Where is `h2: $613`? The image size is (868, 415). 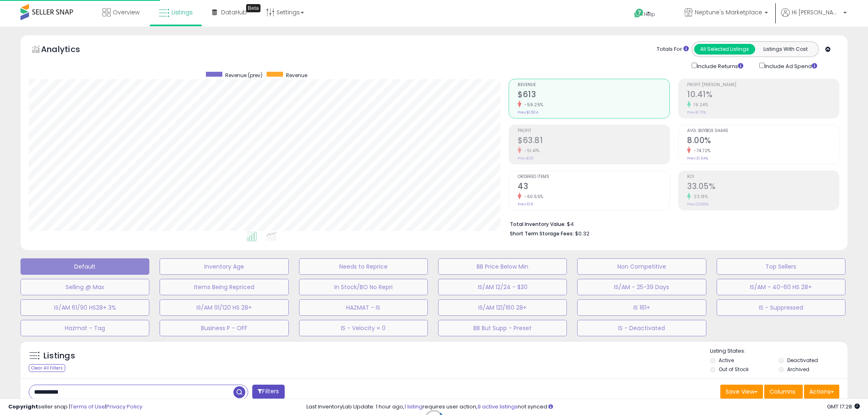
h2: $613 is located at coordinates (593, 95).